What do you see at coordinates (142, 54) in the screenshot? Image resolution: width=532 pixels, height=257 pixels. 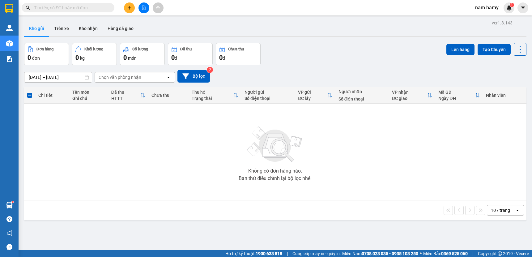 I see `button: Số lượng0món` at bounding box center [142, 54].